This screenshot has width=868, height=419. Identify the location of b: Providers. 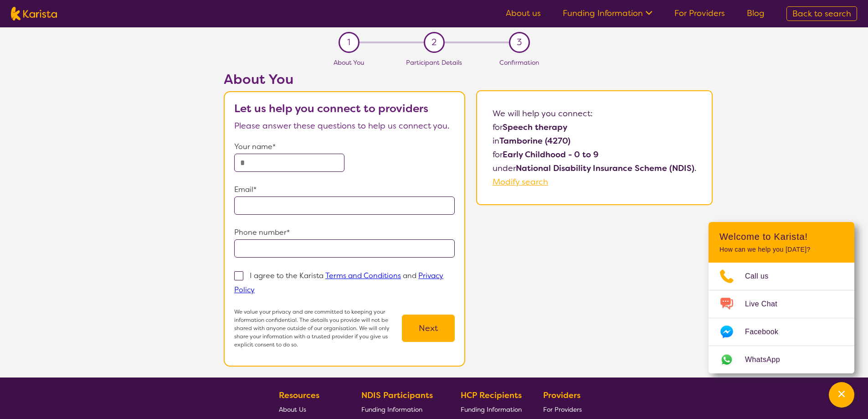
(562, 395).